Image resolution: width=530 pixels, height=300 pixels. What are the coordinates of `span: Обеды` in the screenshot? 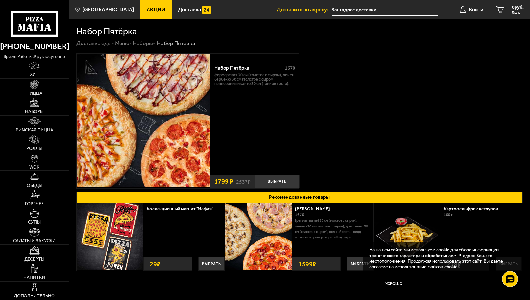 It's located at (34, 186).